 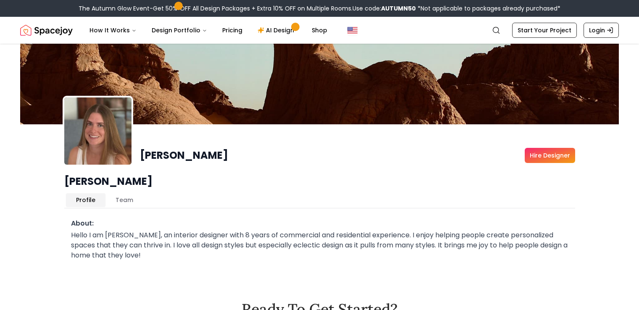 What do you see at coordinates (277, 30) in the screenshot?
I see `a: AI Design` at bounding box center [277, 30].